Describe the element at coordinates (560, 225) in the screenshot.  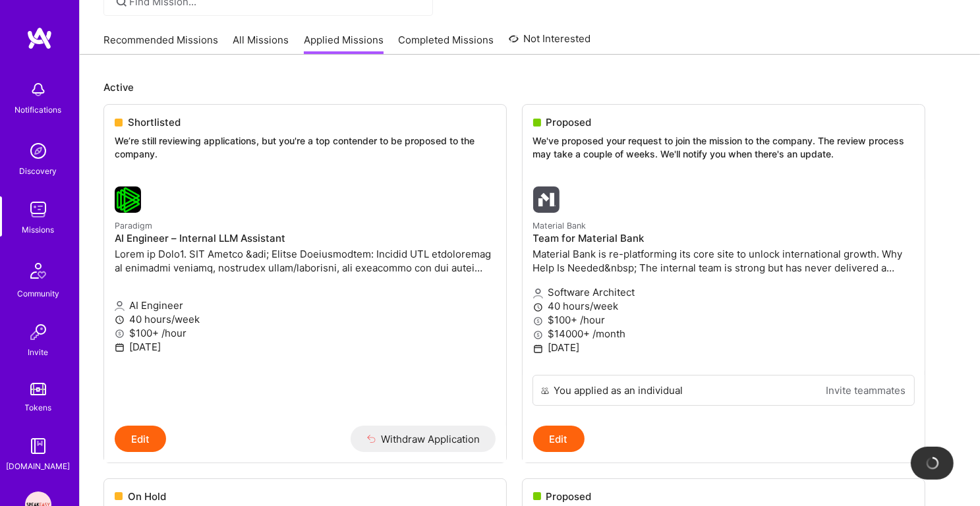
I see `small: Material Bank` at that location.